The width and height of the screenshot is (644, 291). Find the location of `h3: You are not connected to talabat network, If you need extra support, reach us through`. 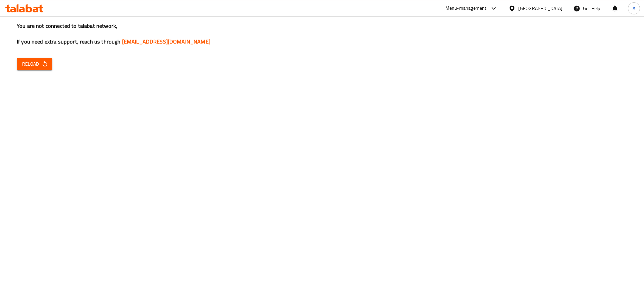

h3: You are not connected to talabat network, If you need extra support, reach us through is located at coordinates (322, 34).